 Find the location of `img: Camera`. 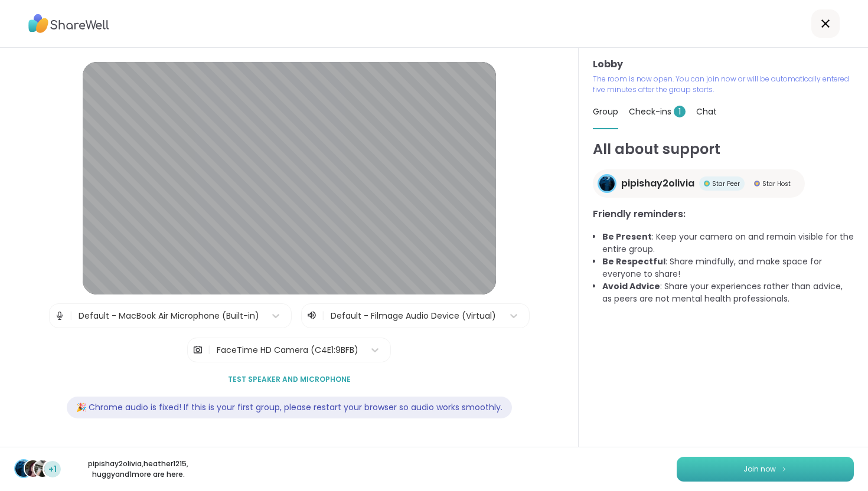

img: Camera is located at coordinates (198, 350).